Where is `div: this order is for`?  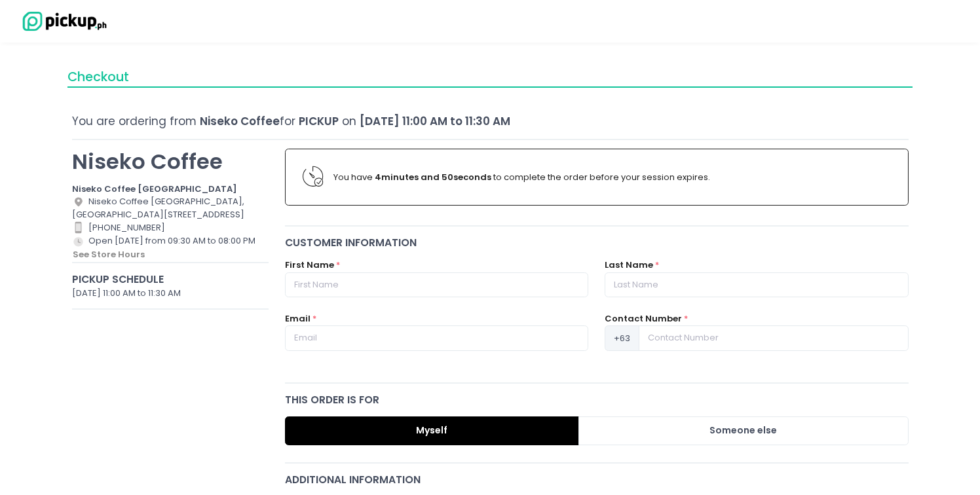
div: this order is for is located at coordinates (596, 400).